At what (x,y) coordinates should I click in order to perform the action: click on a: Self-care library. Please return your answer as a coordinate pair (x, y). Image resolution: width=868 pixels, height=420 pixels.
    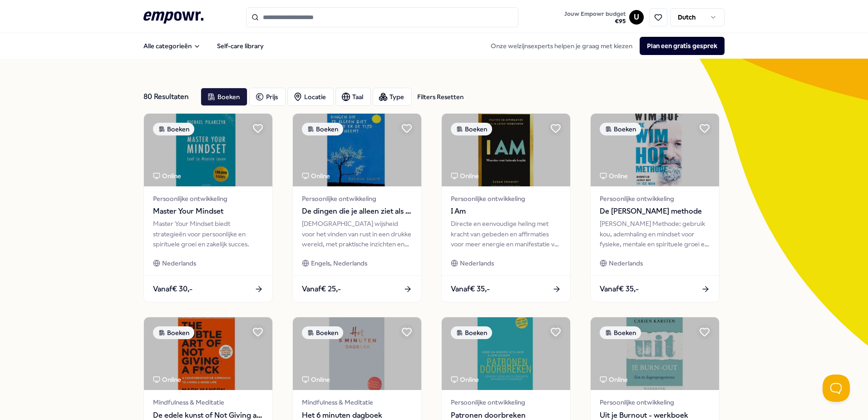
    Looking at the image, I should click on (240, 46).